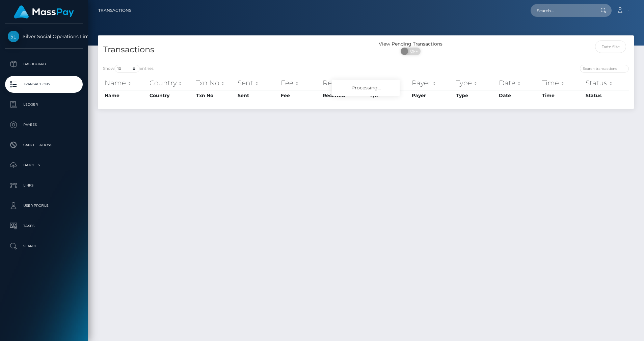  Describe the element at coordinates (44, 105) in the screenshot. I see `a: Ledger` at that location.